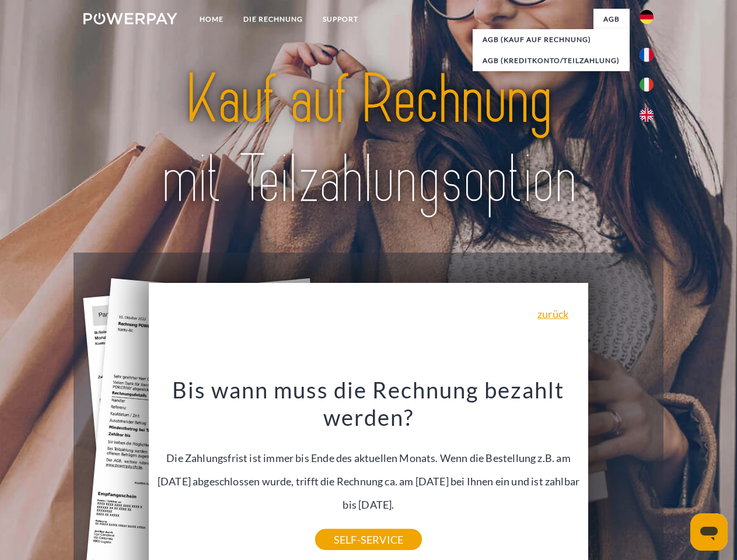 Image resolution: width=737 pixels, height=560 pixels. I want to click on h3: Bis wann muss die Rechnung bezahlt werden?, so click(369, 404).